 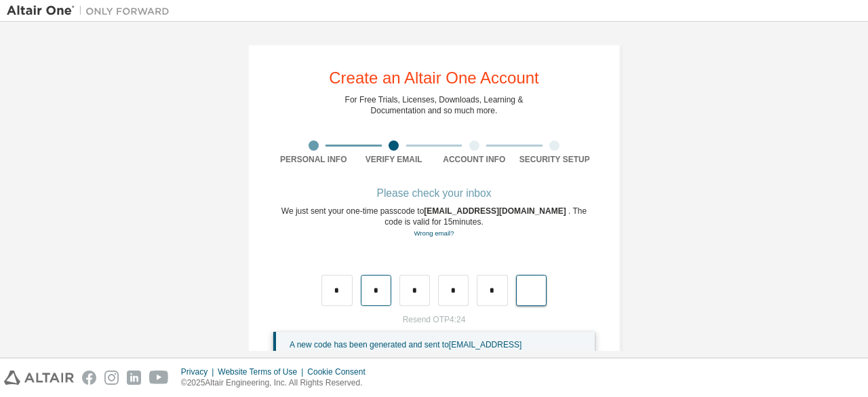 What do you see at coordinates (159, 377) in the screenshot?
I see `img: youtube.svg` at bounding box center [159, 377].